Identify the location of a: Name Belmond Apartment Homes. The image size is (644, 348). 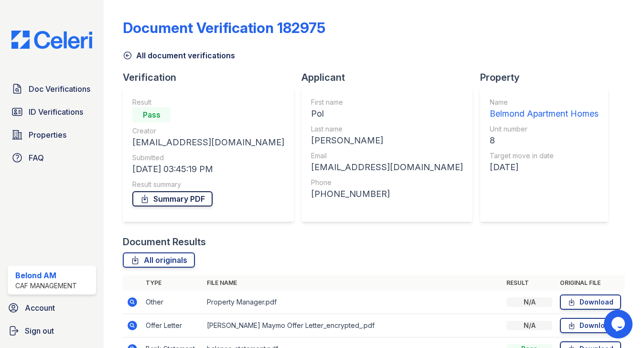
(544, 109).